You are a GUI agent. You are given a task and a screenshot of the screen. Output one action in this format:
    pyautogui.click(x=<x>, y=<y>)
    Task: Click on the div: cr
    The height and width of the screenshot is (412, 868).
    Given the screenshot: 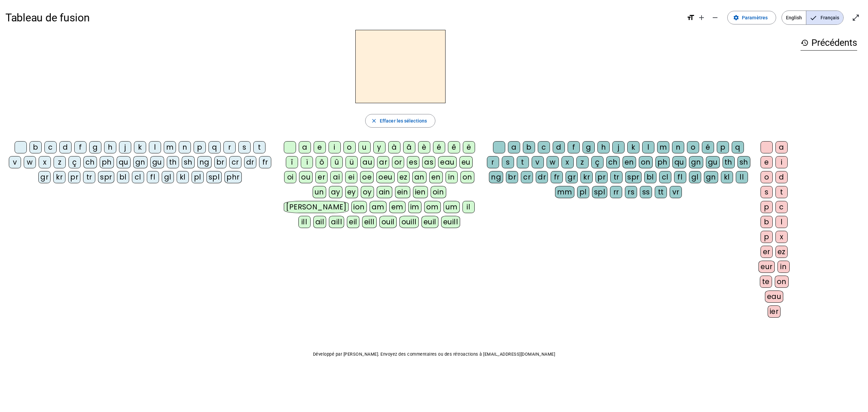 What is the action you would take?
    pyautogui.click(x=235, y=162)
    